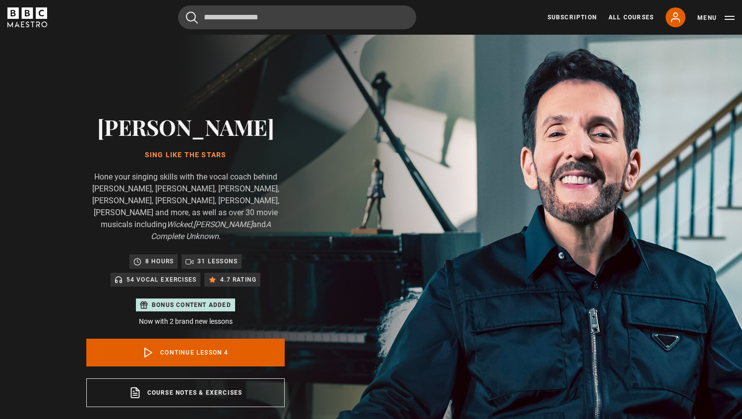  I want to click on button: Toggle navigation, so click(715, 18).